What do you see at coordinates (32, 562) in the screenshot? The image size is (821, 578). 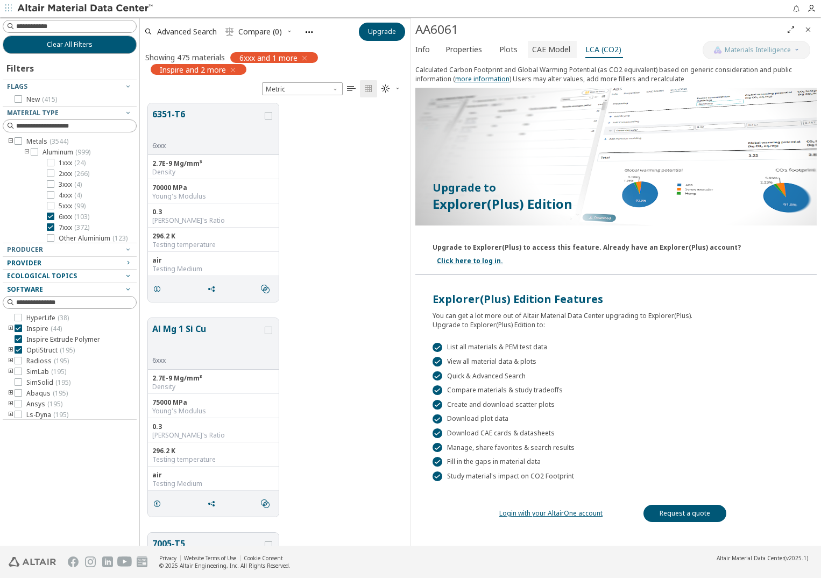 I see `img: Altair Engineering` at bounding box center [32, 562].